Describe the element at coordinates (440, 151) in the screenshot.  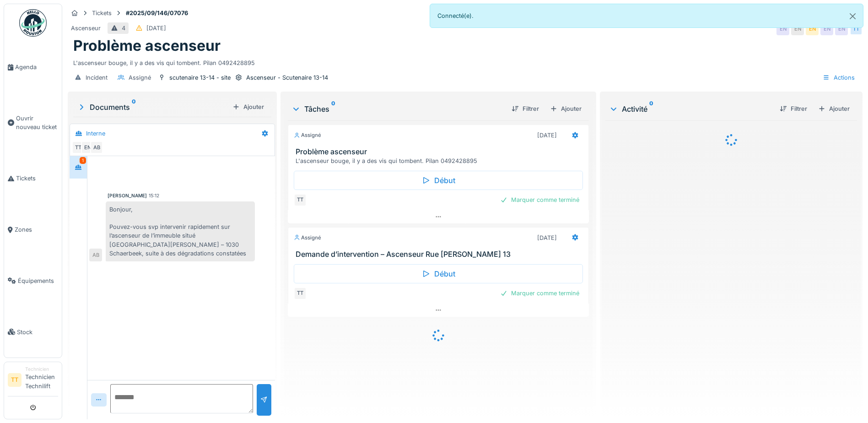
I see `h3: Problème ascenseur` at that location.